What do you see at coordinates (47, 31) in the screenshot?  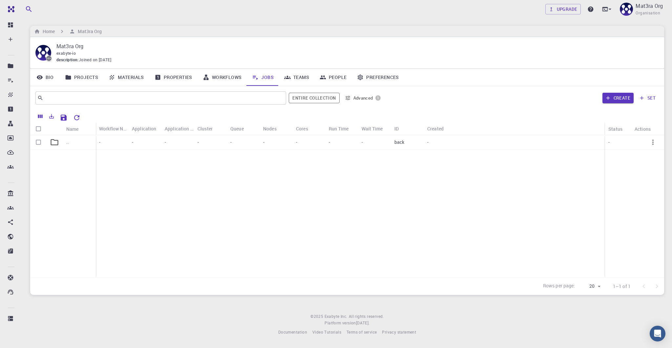 I see `h6: Home` at bounding box center [47, 31].